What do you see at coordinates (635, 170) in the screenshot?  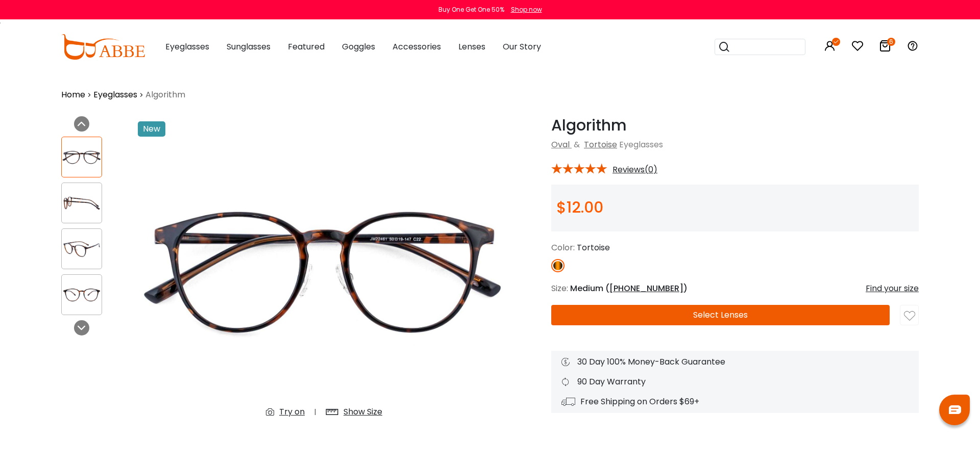 I see `span: Reviews(0)` at bounding box center [635, 170].